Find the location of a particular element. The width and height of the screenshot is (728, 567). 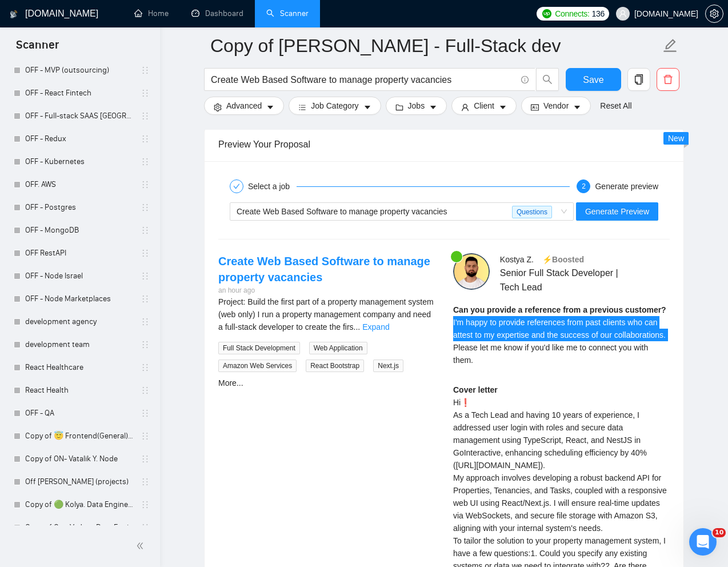

span: New is located at coordinates (676, 139).